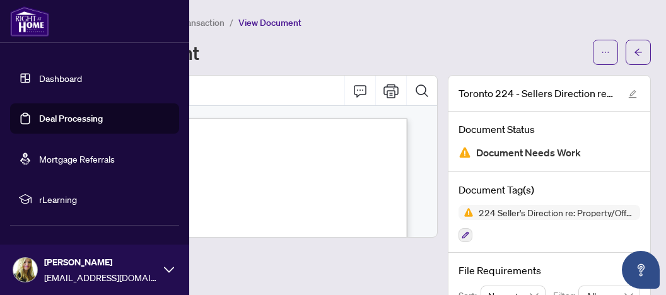 The height and width of the screenshot is (295, 666). Describe the element at coordinates (550, 190) in the screenshot. I see `h4: Document Tag(s)` at that location.